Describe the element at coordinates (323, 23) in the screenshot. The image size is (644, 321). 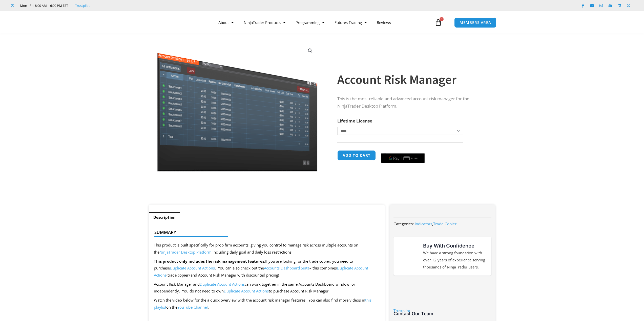
I see `nav: Menu` at that location.